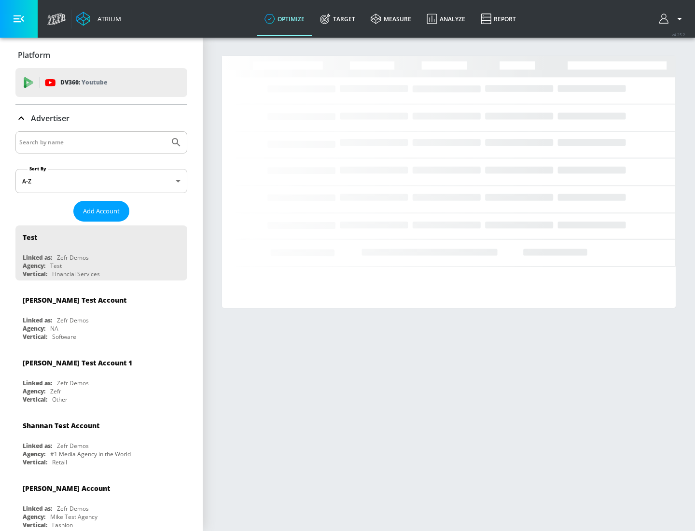  Describe the element at coordinates (62, 525) in the screenshot. I see `div: Fashion` at that location.